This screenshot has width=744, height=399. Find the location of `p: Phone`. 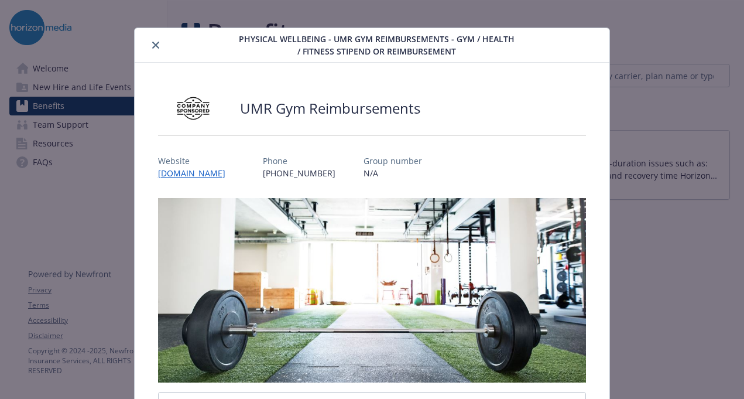

p: Phone is located at coordinates (299, 160).